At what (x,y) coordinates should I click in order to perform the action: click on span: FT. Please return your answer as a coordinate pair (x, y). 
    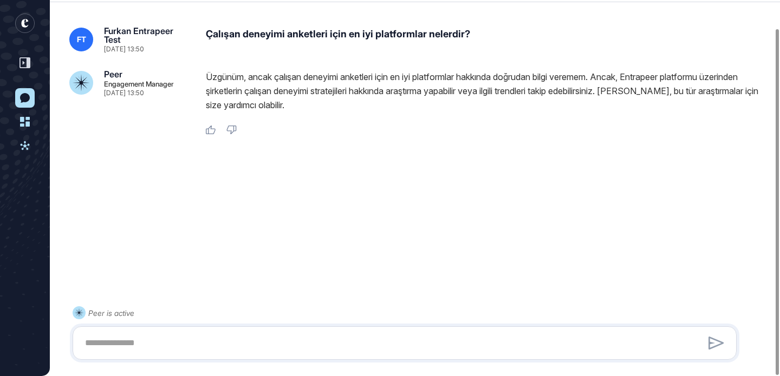
    Looking at the image, I should click on (81, 40).